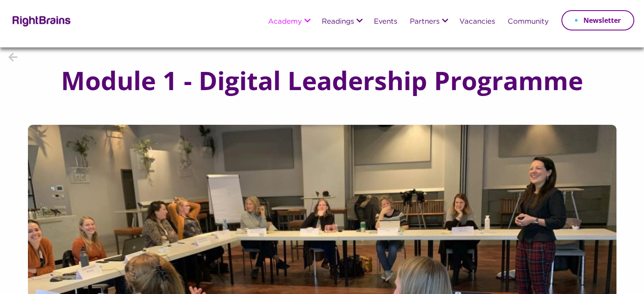 The width and height of the screenshot is (644, 294). What do you see at coordinates (386, 22) in the screenshot?
I see `a: Events` at bounding box center [386, 22].